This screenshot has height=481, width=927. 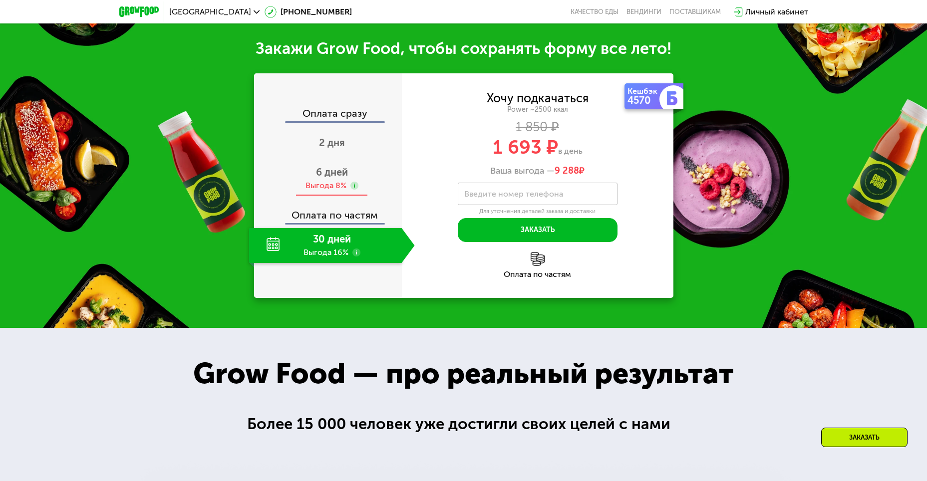 I want to click on span: 2 дня, so click(x=332, y=143).